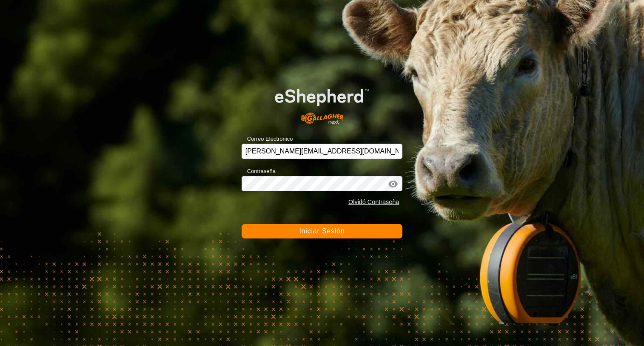 This screenshot has height=346, width=644. I want to click on span: Iniciar Sesión, so click(321, 231).